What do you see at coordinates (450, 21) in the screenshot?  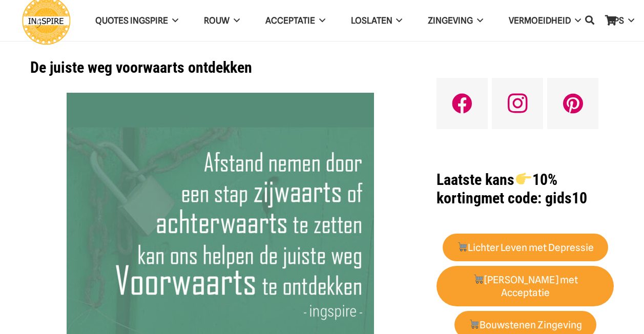 I see `span: Zingeving` at bounding box center [450, 21].